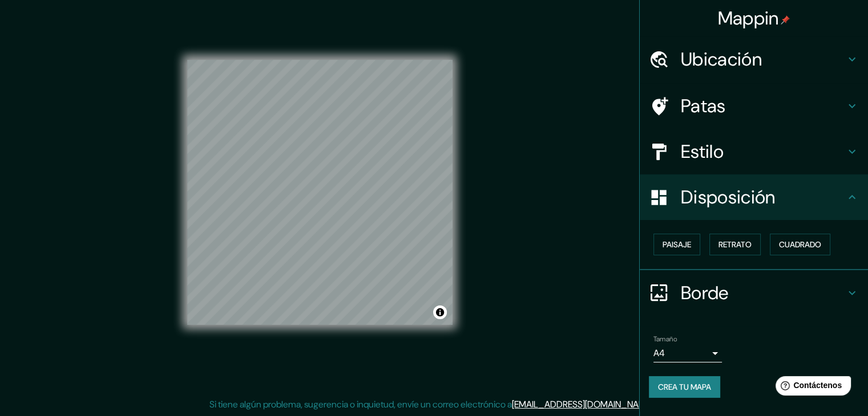 This screenshot has height=416, width=868. I want to click on font: Cuadrado, so click(799, 244).